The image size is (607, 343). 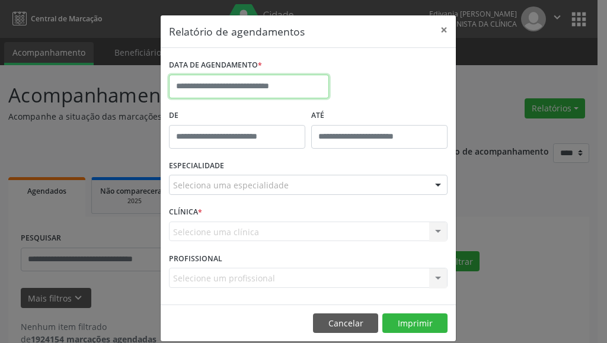 What do you see at coordinates (196, 166) in the screenshot?
I see `label: ESPECIALIDADE` at bounding box center [196, 166].